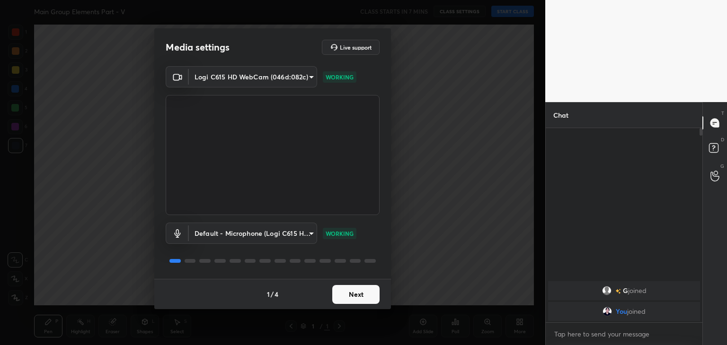 The image size is (727, 345). I want to click on h2: Media settings, so click(197, 47).